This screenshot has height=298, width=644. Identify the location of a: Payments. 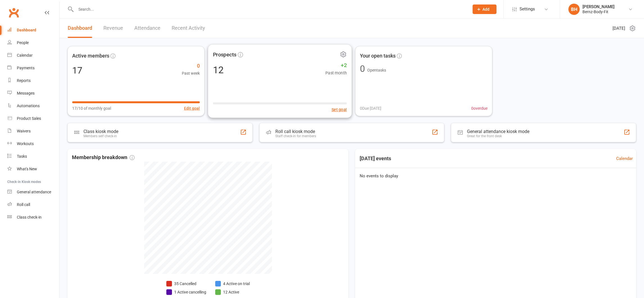
(33, 68).